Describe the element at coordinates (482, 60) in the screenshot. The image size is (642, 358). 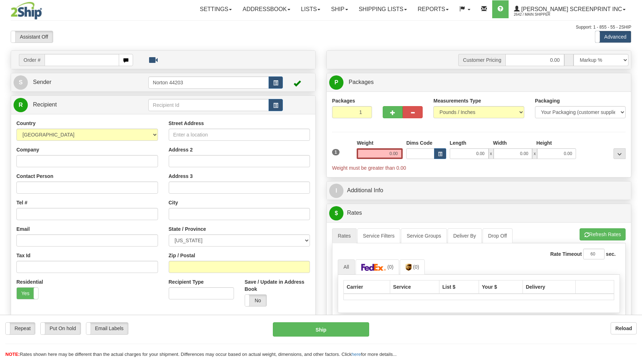
I see `span: Customer Pricing` at that location.